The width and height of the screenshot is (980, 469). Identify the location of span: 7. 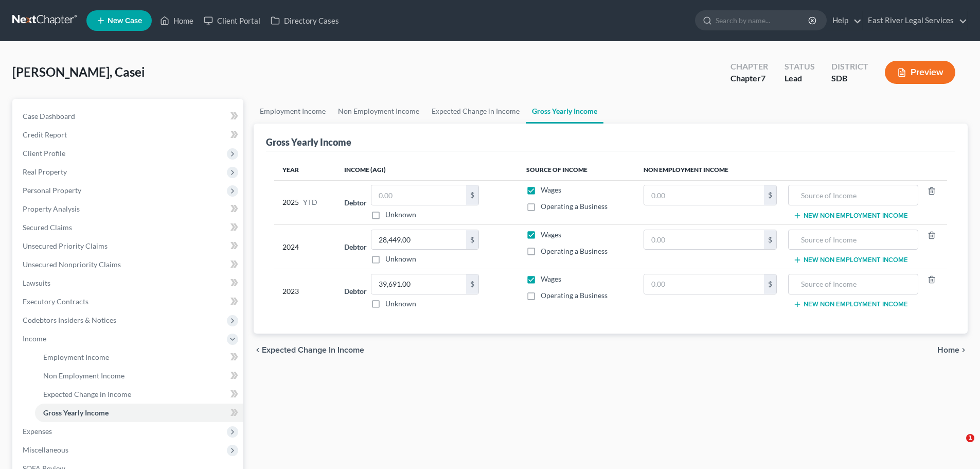
(763, 78).